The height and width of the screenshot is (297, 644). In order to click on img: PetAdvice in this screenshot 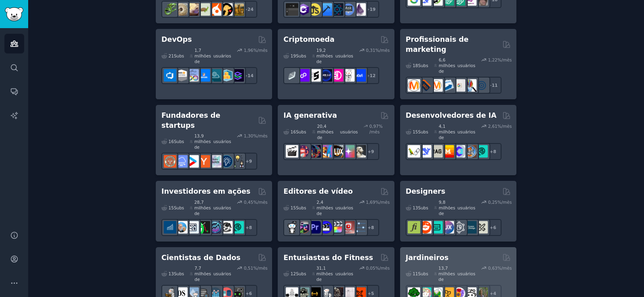, I will do `click(226, 9)`.